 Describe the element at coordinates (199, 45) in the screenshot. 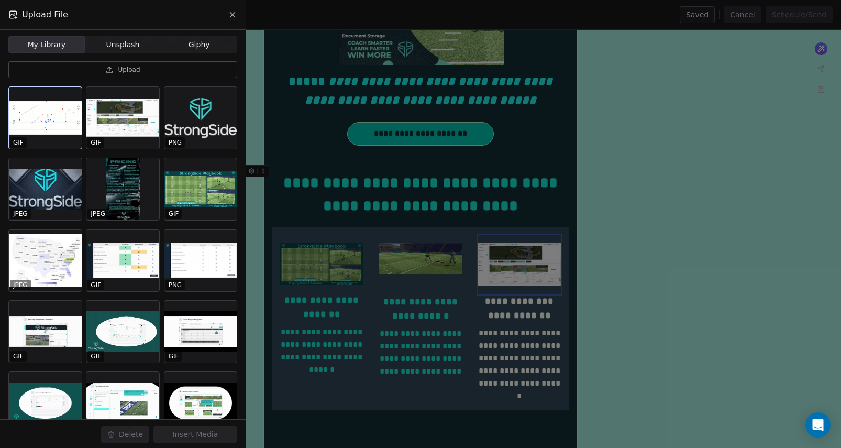

I see `span: Giphy` at that location.